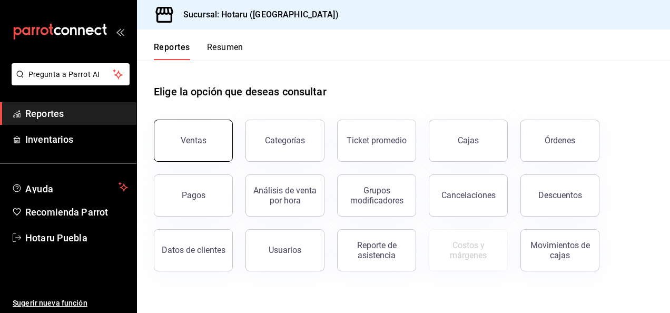  What do you see at coordinates (559, 195) in the screenshot?
I see `button: Descuentos` at bounding box center [559, 195].